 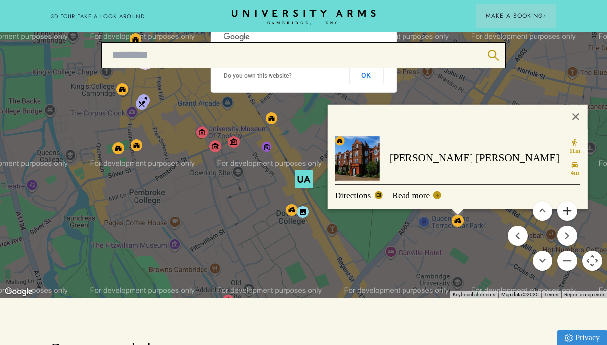 I want to click on span: 4m, so click(x=574, y=173).